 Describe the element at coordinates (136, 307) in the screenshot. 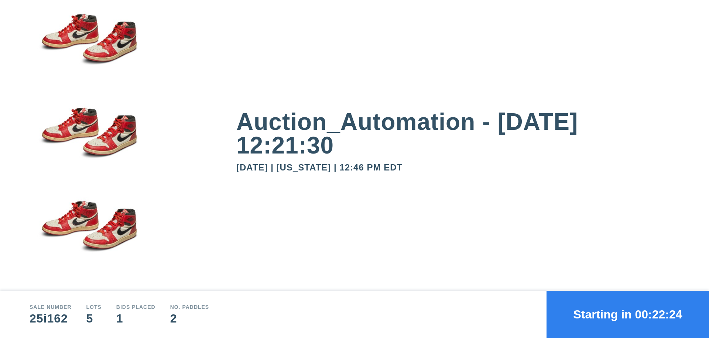

I see `div: Bids Placed` at that location.